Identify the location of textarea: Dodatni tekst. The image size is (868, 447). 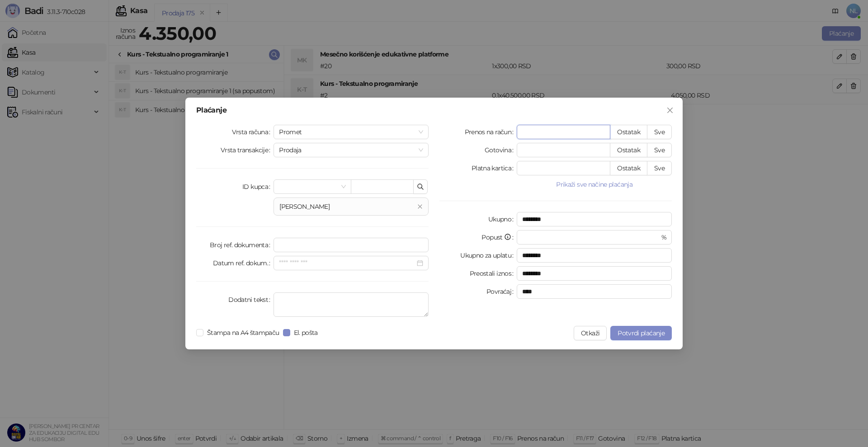
(351, 305).